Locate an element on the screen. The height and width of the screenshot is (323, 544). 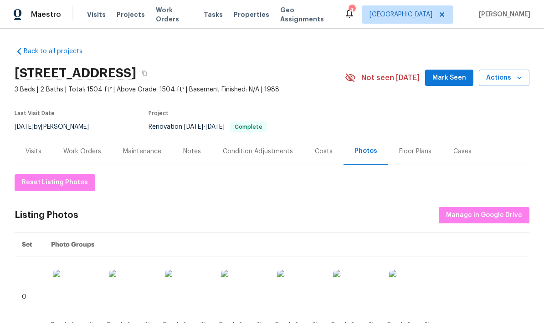
div: Costs is located at coordinates (323, 152).